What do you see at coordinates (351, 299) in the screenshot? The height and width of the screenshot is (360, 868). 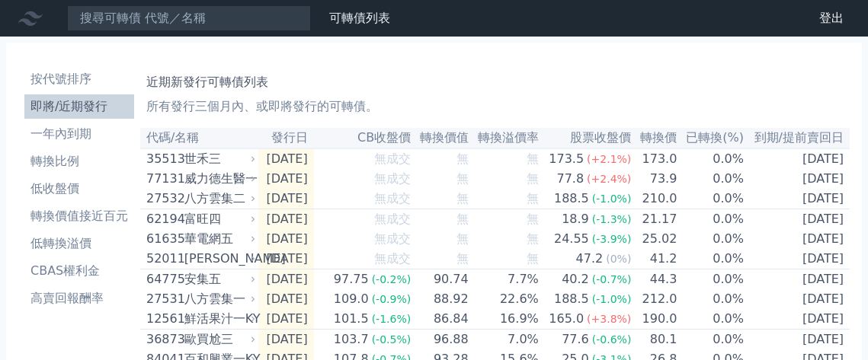 I see `div: 109.0` at bounding box center [351, 299].